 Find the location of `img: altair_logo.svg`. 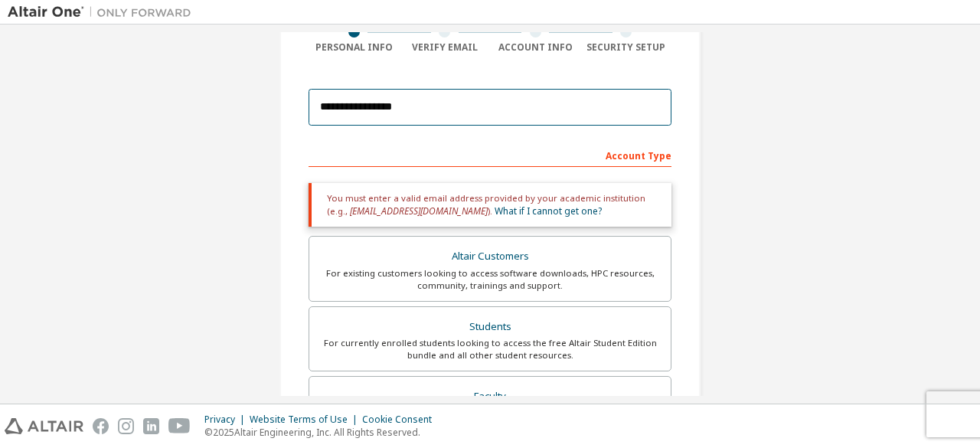

img: altair_logo.svg is located at coordinates (43, 426).